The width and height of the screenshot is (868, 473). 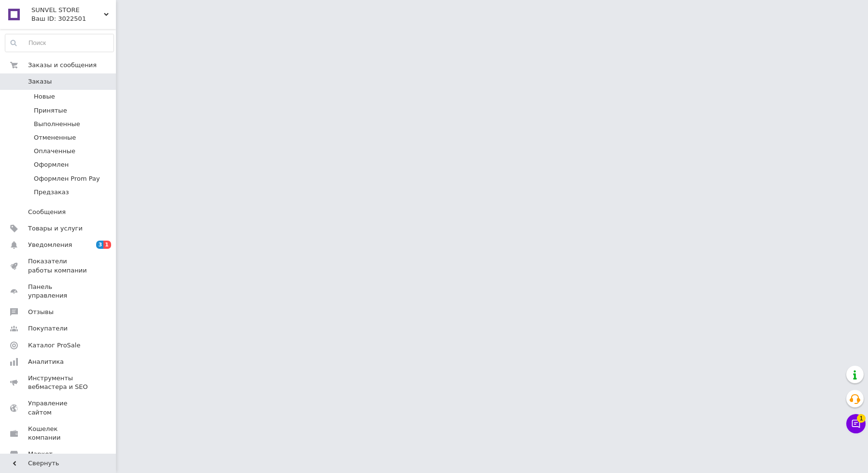 I want to click on span: Оформлен, so click(x=51, y=164).